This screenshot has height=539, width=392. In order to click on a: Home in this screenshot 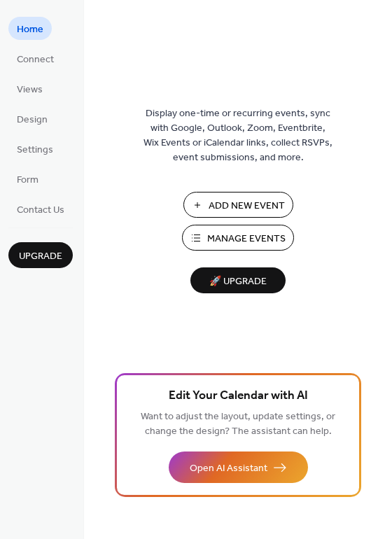, I will do `click(30, 28)`.